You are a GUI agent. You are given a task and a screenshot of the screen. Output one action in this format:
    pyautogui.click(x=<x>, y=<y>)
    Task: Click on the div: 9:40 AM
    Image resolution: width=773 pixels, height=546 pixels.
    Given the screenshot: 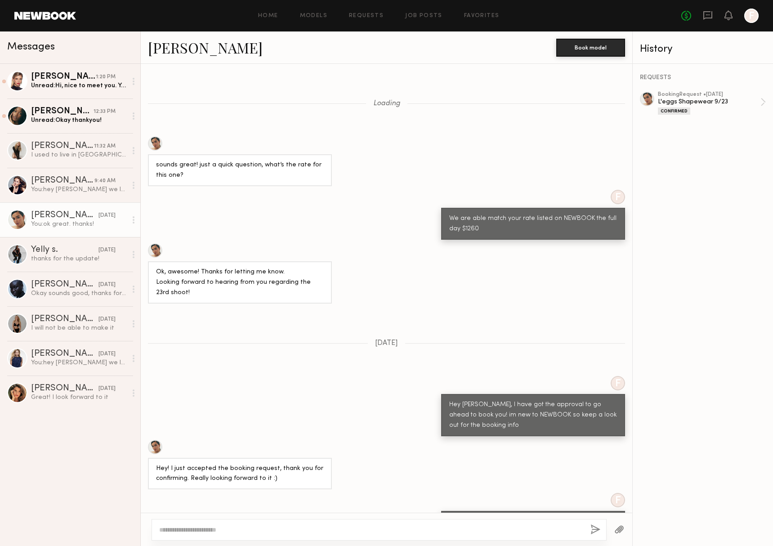 What is the action you would take?
    pyautogui.click(x=105, y=181)
    